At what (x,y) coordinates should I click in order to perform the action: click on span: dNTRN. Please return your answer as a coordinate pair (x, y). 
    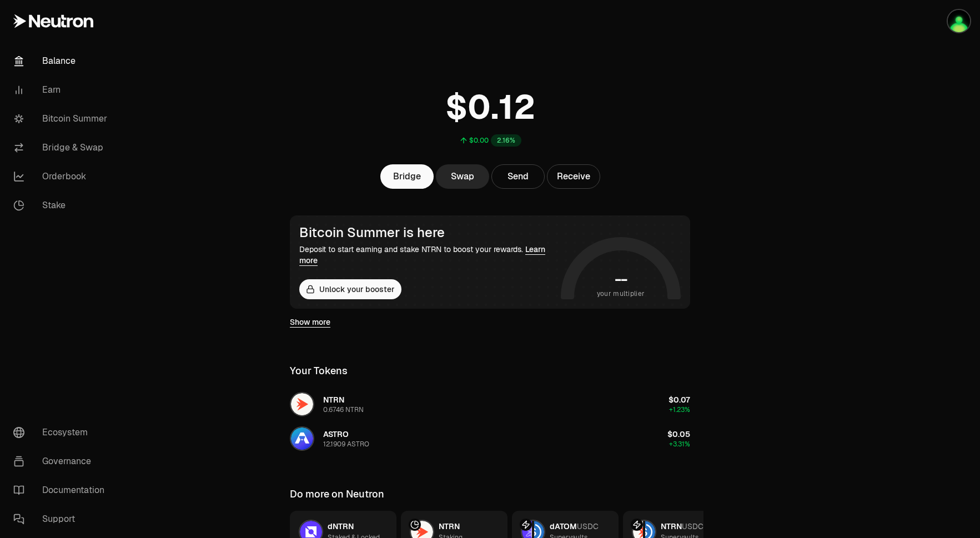
    Looking at the image, I should click on (340, 526).